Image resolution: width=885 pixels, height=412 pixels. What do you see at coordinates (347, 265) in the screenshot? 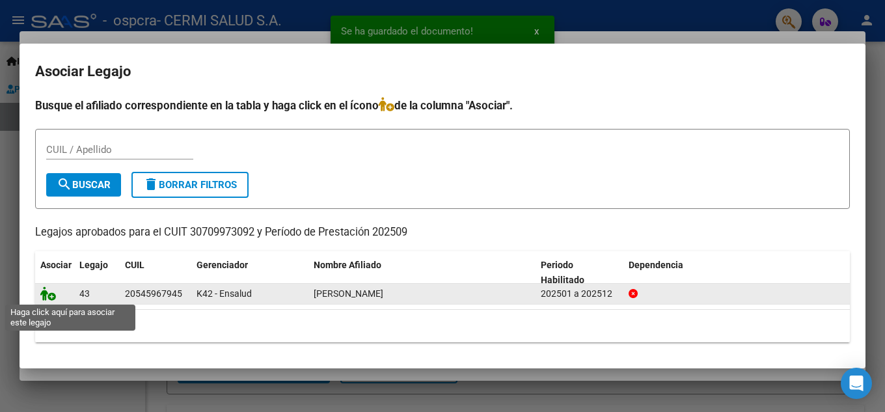
I see `span: Nombre Afiliado` at bounding box center [347, 265].